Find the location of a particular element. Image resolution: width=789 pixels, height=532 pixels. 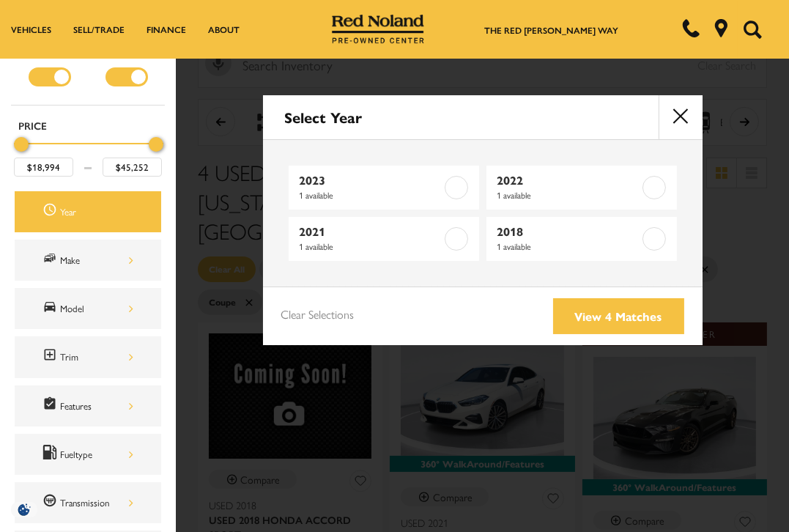

a: 20211 available is located at coordinates (384, 239).